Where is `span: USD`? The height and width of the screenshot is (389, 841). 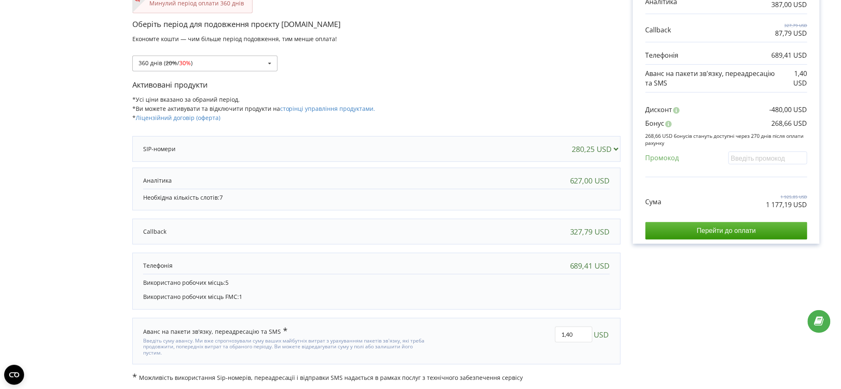 span: USD is located at coordinates (602, 334).